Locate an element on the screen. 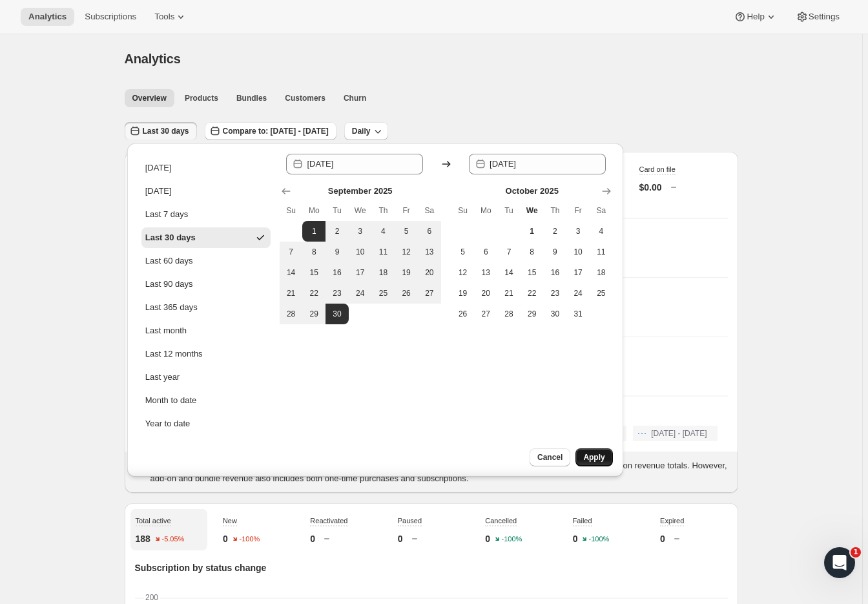 The image size is (868, 604). span: Th is located at coordinates (555, 211).